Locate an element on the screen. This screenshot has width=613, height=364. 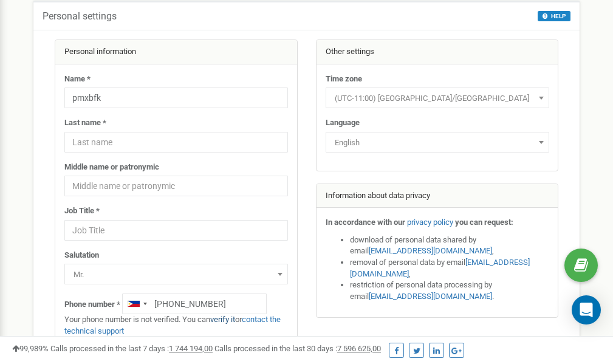
input: Last name is located at coordinates (177, 142).